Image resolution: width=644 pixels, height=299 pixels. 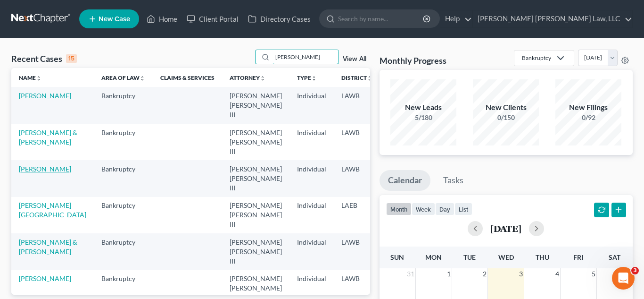 I want to click on button: list, so click(x=463, y=209).